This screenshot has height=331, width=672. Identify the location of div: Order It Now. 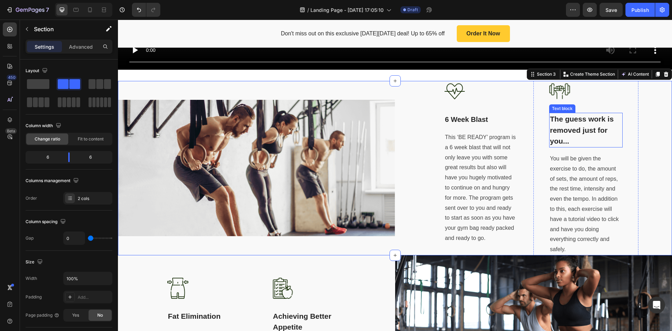
(365, 14).